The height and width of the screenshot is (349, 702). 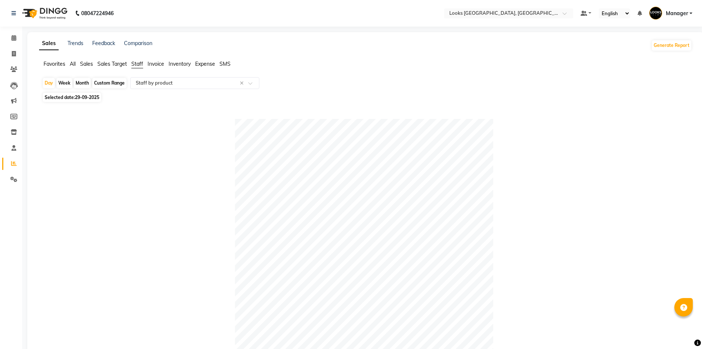 I want to click on span: Clear all, so click(x=243, y=83).